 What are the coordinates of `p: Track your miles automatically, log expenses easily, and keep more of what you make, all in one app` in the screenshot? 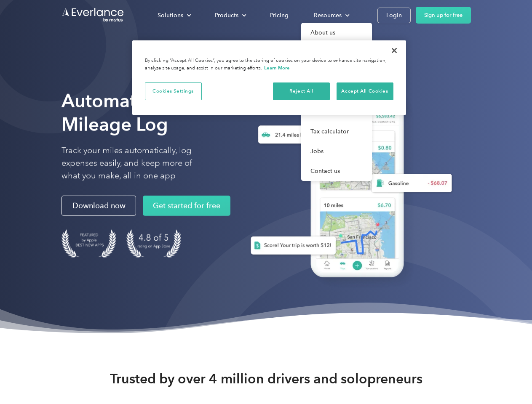 It's located at (136, 163).